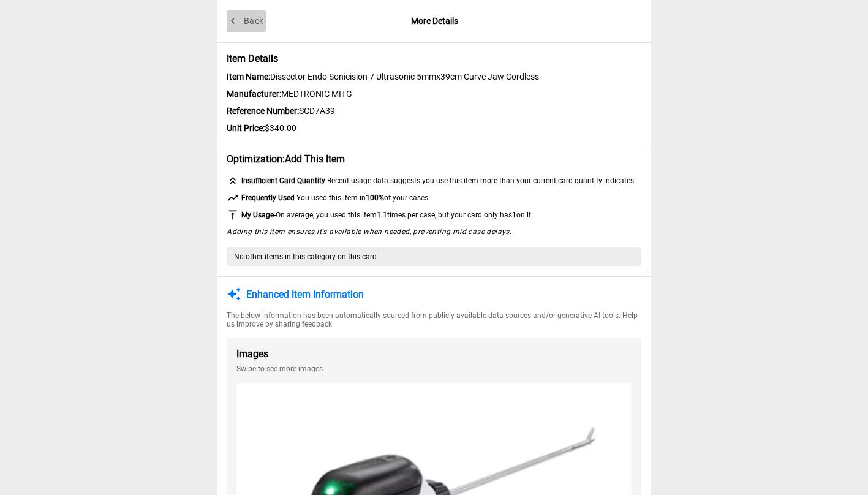 The height and width of the screenshot is (495, 868). Describe the element at coordinates (434, 111) in the screenshot. I see `span: SCD7A39` at that location.